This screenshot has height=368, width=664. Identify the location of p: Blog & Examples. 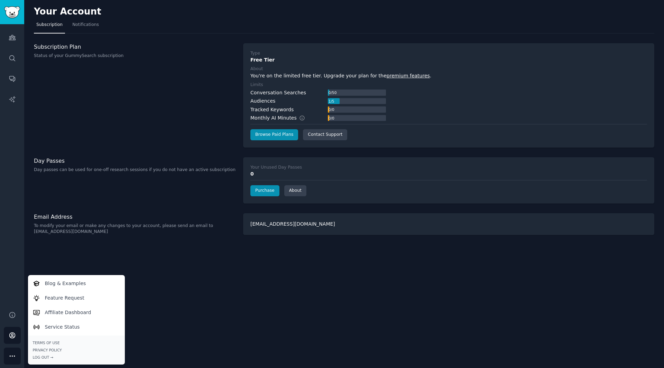
(65, 283).